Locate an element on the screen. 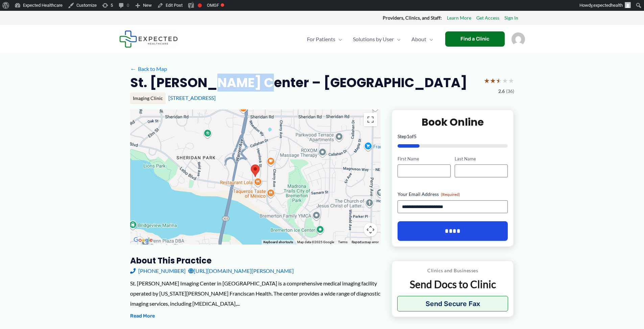  span: 2.6 is located at coordinates (501, 91).